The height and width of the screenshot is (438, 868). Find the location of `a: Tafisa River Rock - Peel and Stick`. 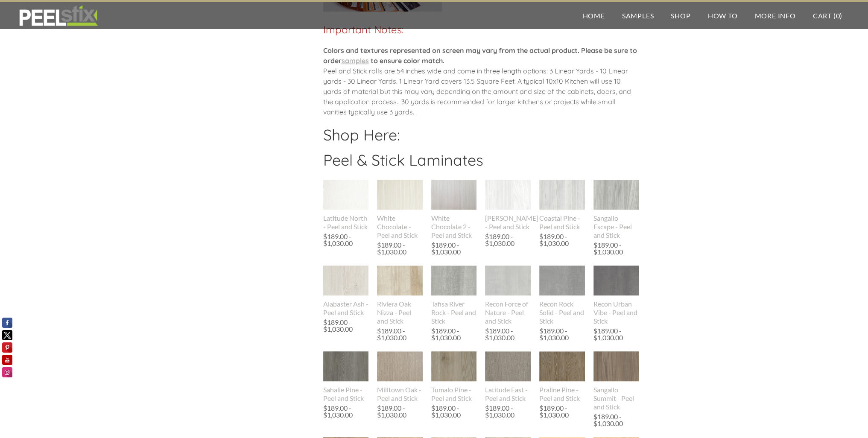

a: Tafisa River Rock - Peel and Stick is located at coordinates (454, 295).